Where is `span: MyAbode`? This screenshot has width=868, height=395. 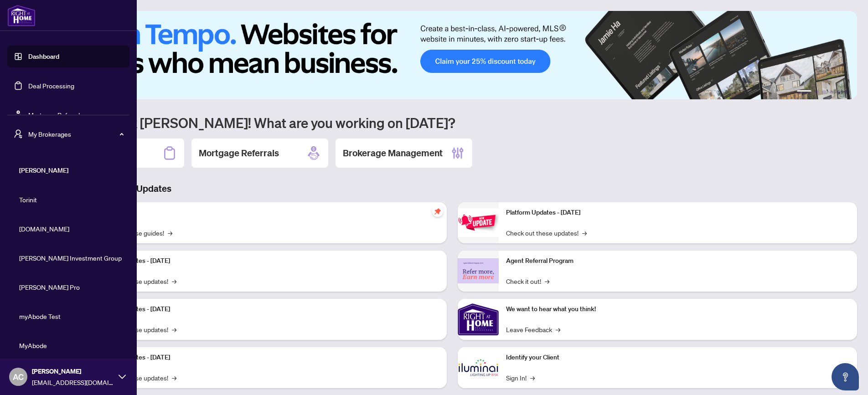 span: MyAbode is located at coordinates (71, 345).